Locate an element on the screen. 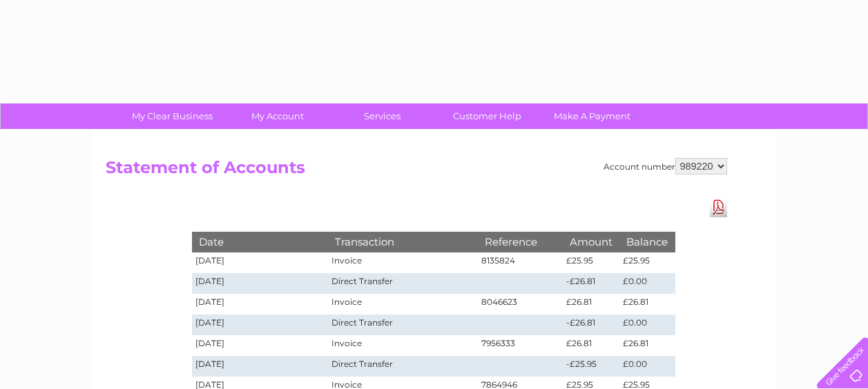 The width and height of the screenshot is (868, 389). a: Services is located at coordinates (382, 116).